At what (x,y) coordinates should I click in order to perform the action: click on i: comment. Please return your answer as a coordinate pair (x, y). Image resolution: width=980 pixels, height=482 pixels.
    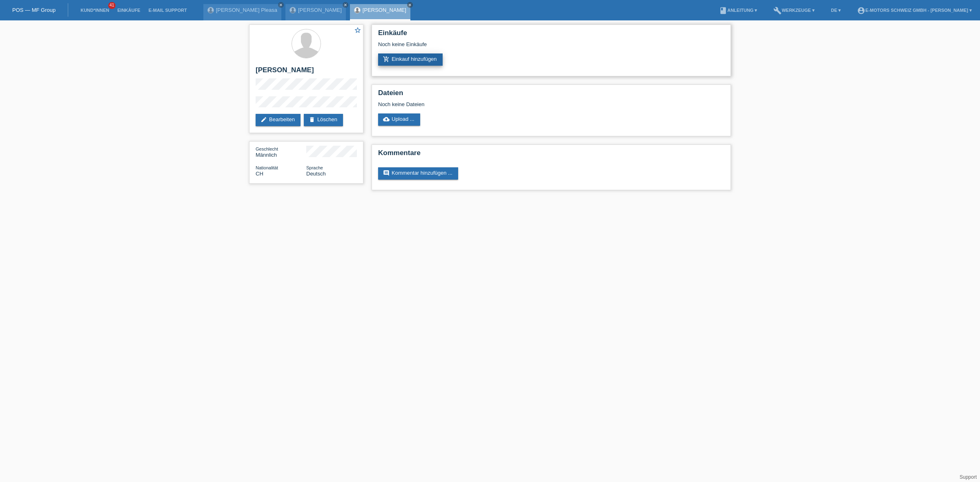
    Looking at the image, I should click on (386, 173).